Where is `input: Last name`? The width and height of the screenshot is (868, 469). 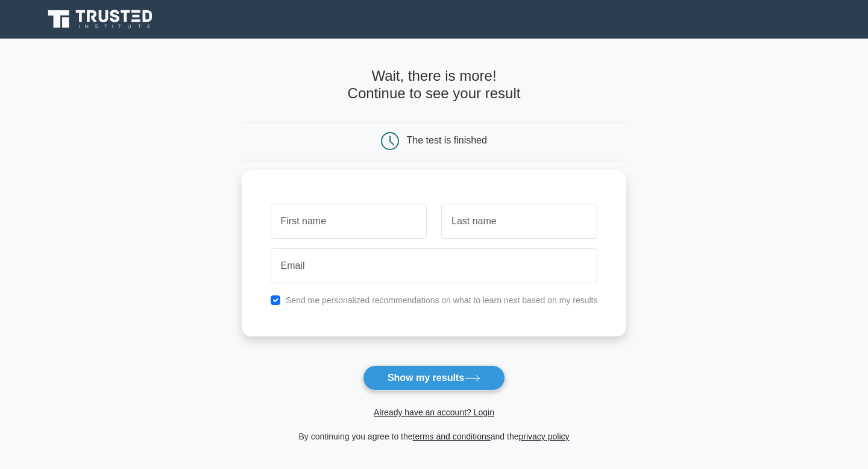
input: Last name is located at coordinates (518, 222).